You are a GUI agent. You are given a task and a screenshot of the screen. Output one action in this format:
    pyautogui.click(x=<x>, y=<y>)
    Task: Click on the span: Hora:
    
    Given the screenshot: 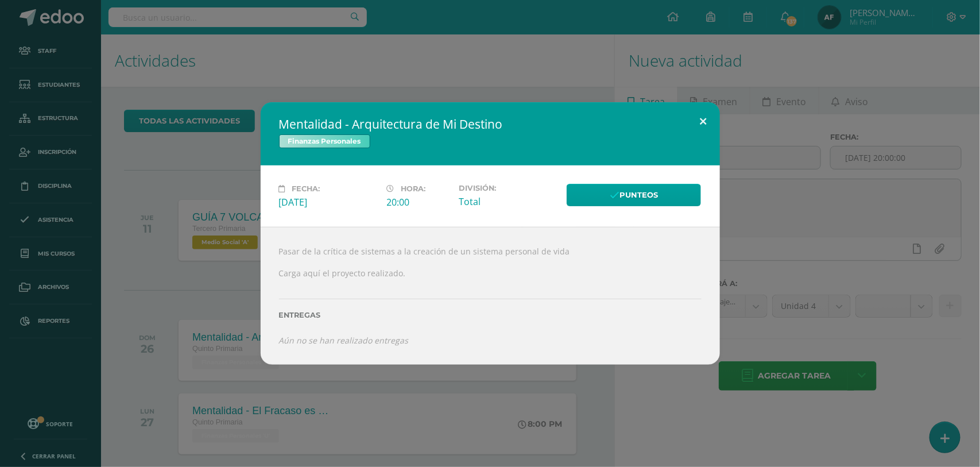 What is the action you would take?
    pyautogui.click(x=414, y=188)
    